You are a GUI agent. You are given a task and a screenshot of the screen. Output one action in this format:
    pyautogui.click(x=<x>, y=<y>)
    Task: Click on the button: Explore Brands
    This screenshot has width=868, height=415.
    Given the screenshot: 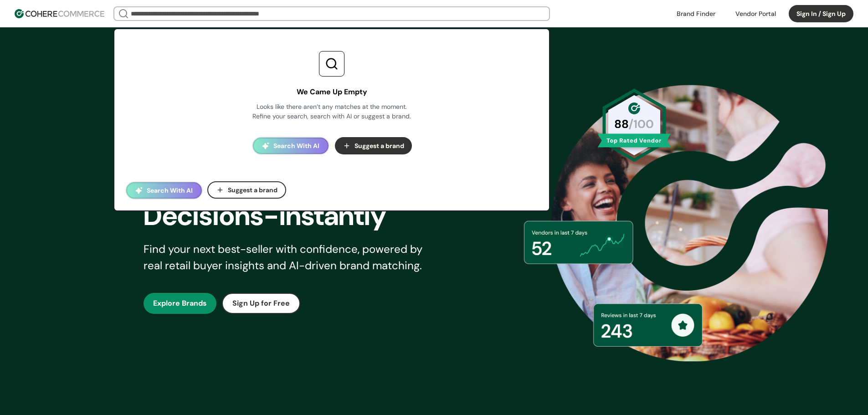 What is the action you would take?
    pyautogui.click(x=180, y=303)
    